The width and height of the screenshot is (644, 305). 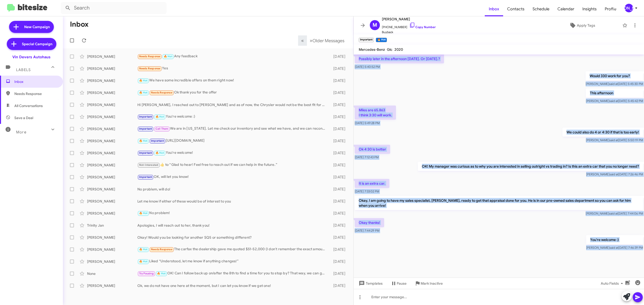 I want to click on div: Ok thank you for the offer, so click(x=232, y=92).